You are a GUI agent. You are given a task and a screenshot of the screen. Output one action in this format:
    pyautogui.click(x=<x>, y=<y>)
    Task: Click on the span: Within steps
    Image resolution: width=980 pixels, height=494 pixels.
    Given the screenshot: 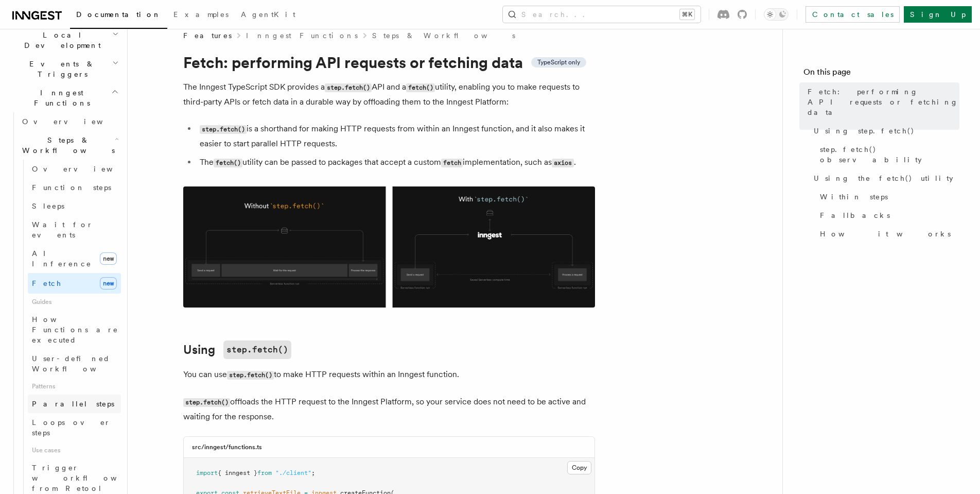 What is the action you would take?
    pyautogui.click(x=854, y=197)
    